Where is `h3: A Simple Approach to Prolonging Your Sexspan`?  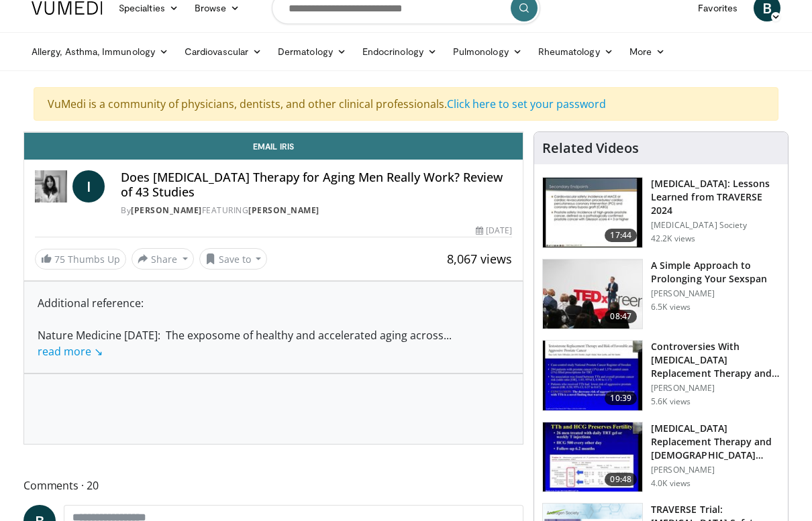 h3: A Simple Approach to Prolonging Your Sexspan is located at coordinates (715, 272).